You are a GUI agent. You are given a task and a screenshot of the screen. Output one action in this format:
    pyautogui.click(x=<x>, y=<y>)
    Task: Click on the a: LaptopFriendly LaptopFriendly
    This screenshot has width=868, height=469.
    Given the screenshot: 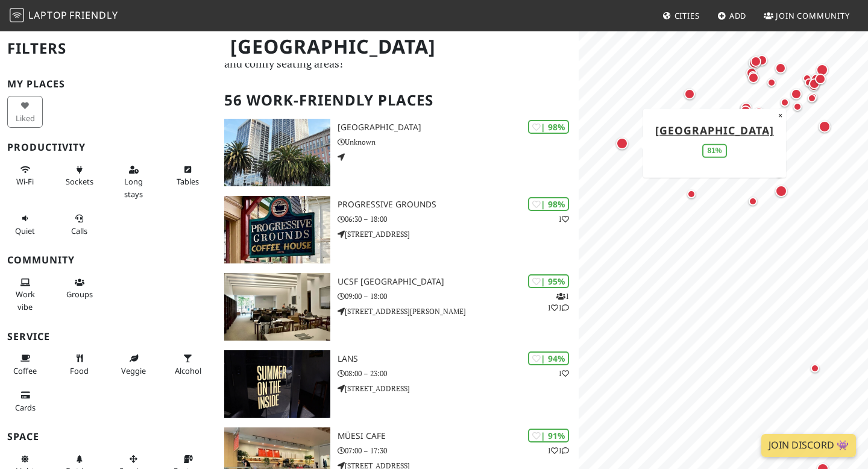 What is the action you would take?
    pyautogui.click(x=64, y=16)
    